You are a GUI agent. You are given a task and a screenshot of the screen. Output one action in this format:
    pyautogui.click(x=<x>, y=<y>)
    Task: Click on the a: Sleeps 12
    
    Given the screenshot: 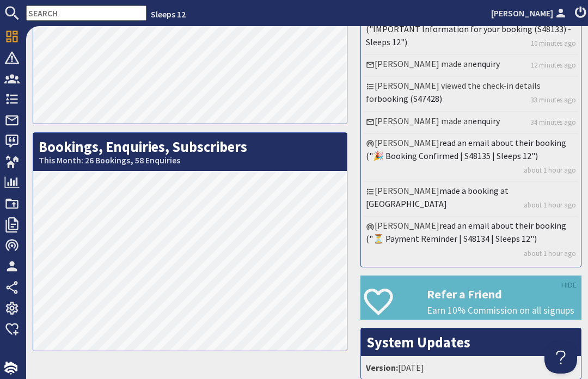 What is the action you would take?
    pyautogui.click(x=168, y=14)
    